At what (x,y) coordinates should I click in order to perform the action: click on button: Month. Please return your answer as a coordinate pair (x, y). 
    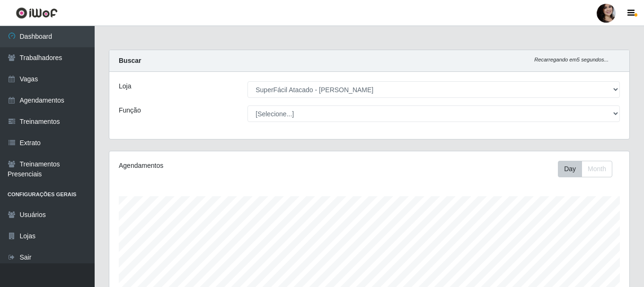
    Looking at the image, I should click on (597, 169).